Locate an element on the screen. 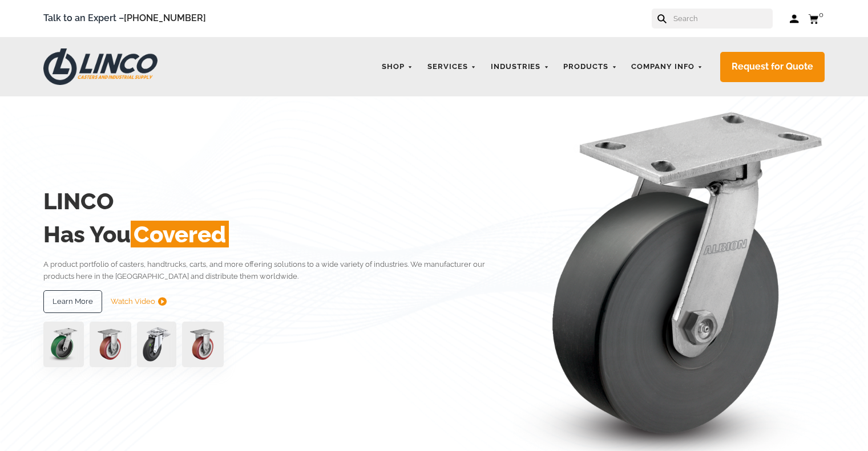  span: 0 is located at coordinates (821, 14).